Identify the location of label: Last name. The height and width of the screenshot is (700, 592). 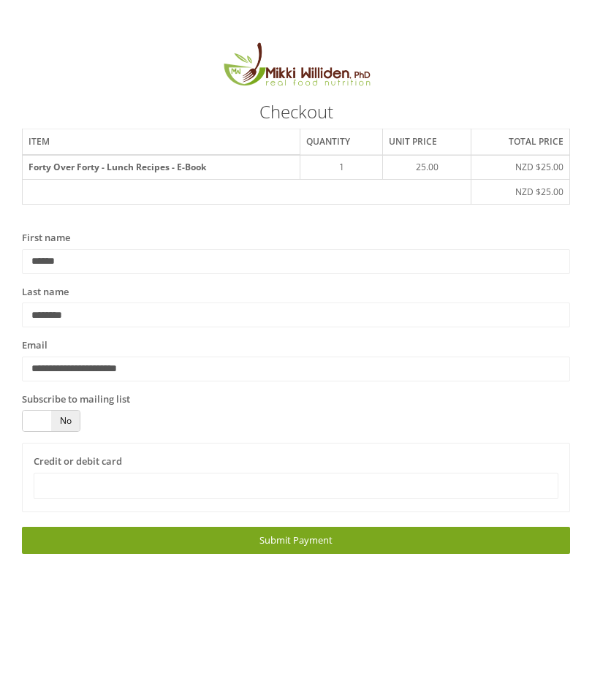
(46, 293).